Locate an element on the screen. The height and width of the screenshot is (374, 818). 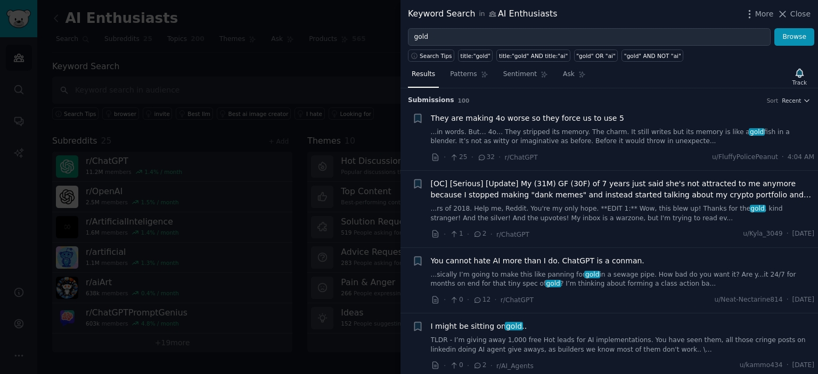
a: You cannot hate AI more than I do. ChatGPT is a conman. is located at coordinates (537, 261).